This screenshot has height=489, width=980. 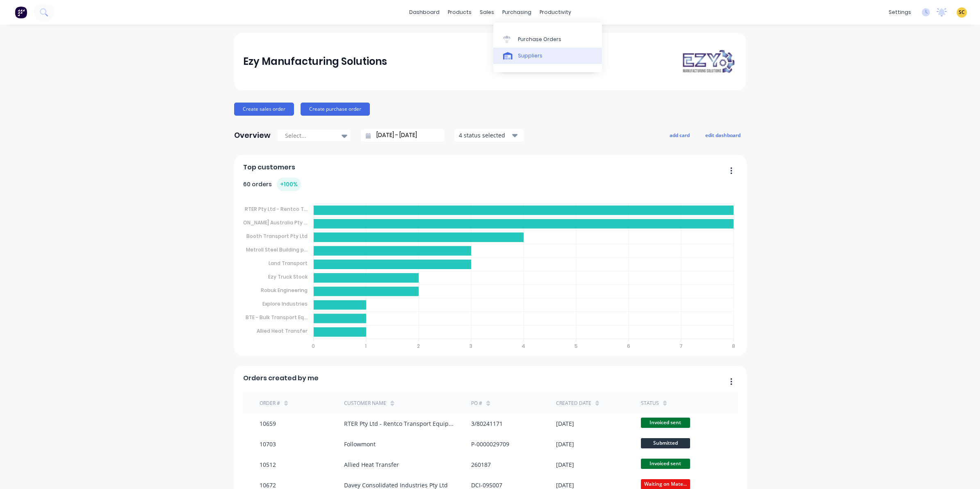 I want to click on div: 4 status selected, so click(x=484, y=135).